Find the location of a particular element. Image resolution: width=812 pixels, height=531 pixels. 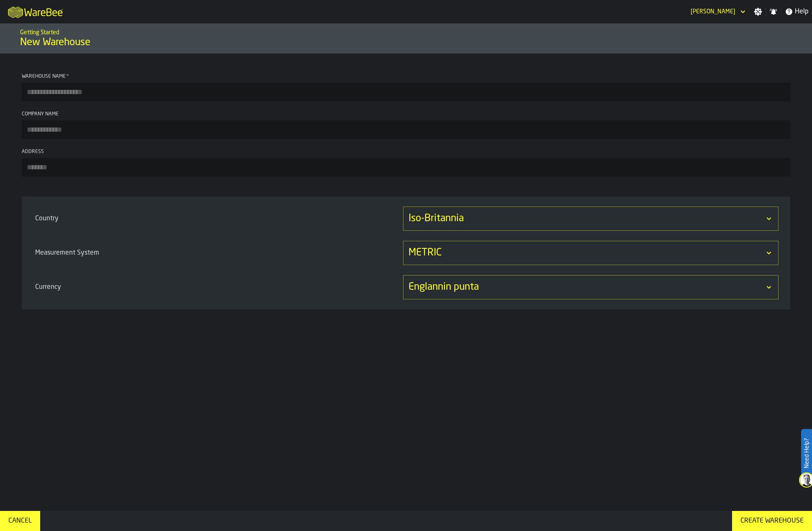

div: Address is located at coordinates (406, 152).